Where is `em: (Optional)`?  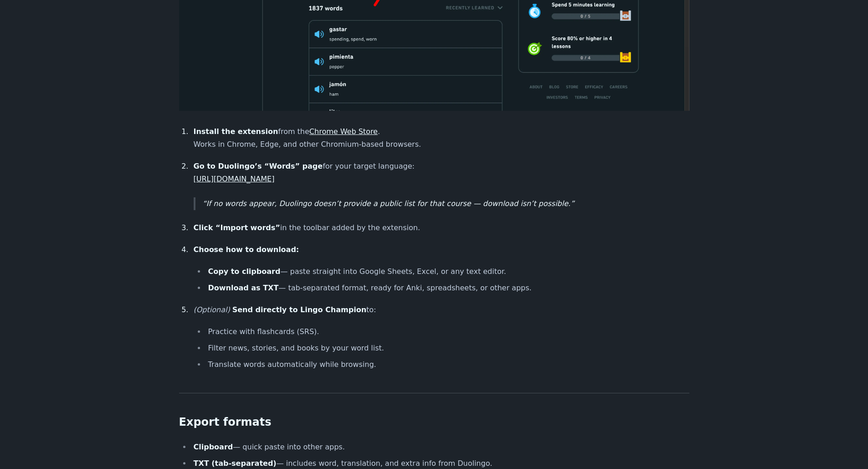
em: (Optional) is located at coordinates (212, 309).